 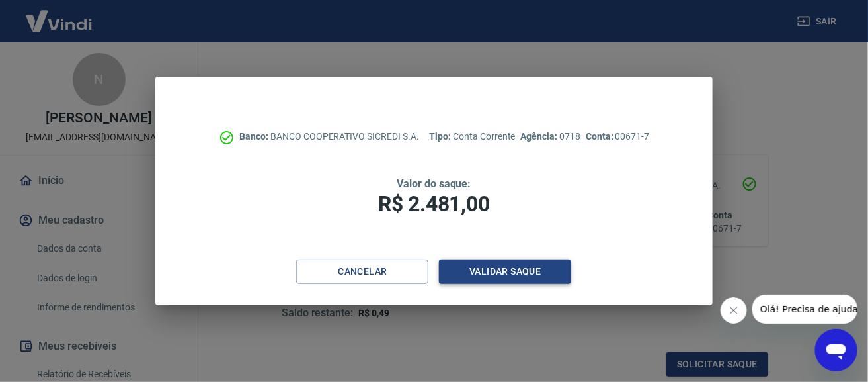 What do you see at coordinates (330, 136) in the screenshot?
I see `p: BANCO COOPERATIVO SICREDI S.A.` at bounding box center [330, 136].